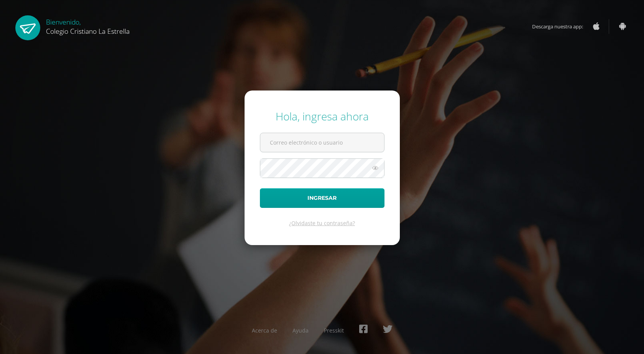 The height and width of the screenshot is (354, 644). Describe the element at coordinates (322, 198) in the screenshot. I see `button: Ingresar` at that location.